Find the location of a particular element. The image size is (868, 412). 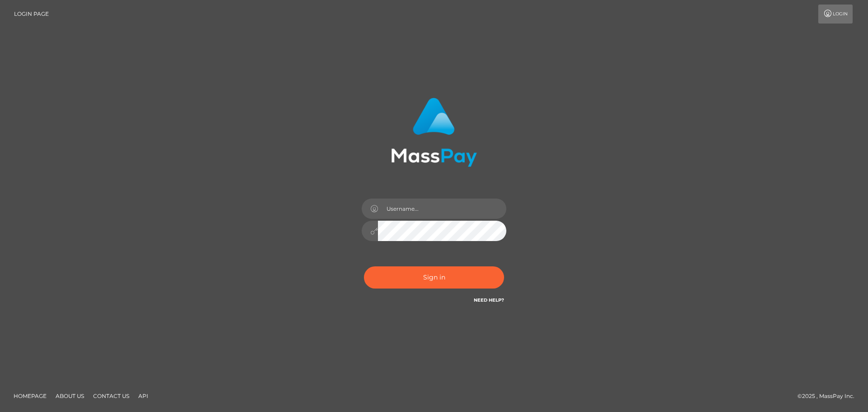

input: Username... is located at coordinates (442, 208).